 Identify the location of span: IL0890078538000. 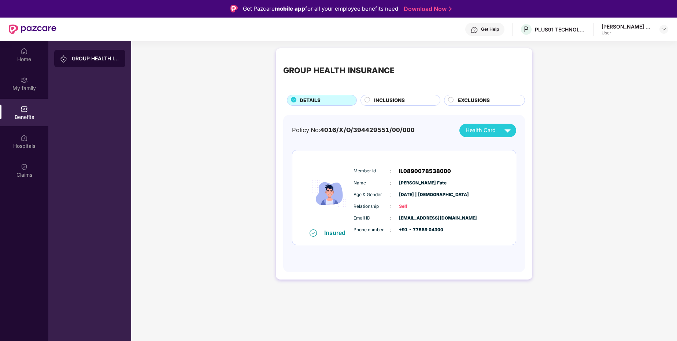
(425, 171).